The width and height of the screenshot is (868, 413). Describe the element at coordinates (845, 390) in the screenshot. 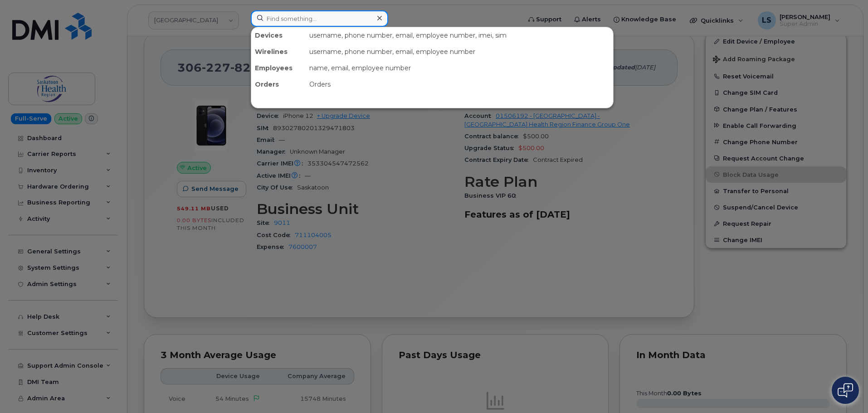

I see `img: Open chat` at that location.